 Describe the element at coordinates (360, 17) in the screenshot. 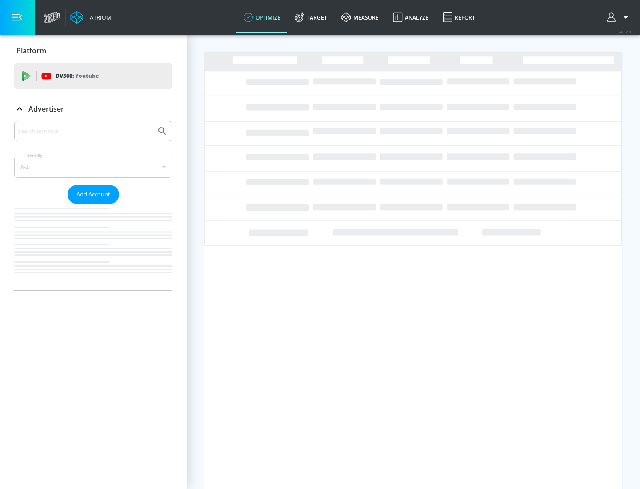

I see `a: measure` at that location.